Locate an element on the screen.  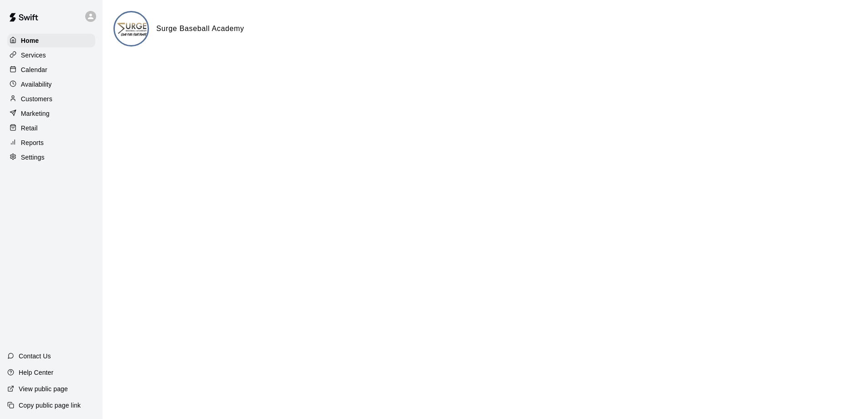
div: Settings is located at coordinates (51, 157).